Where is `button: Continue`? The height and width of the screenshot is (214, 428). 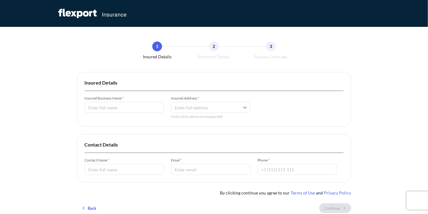 button: Continue is located at coordinates (335, 208).